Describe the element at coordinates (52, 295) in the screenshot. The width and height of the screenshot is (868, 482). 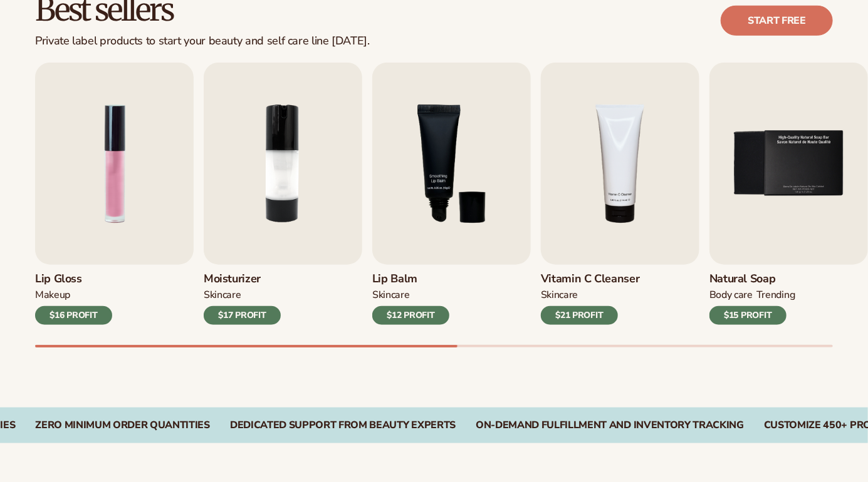
I see `div: MAKEUP` at that location.